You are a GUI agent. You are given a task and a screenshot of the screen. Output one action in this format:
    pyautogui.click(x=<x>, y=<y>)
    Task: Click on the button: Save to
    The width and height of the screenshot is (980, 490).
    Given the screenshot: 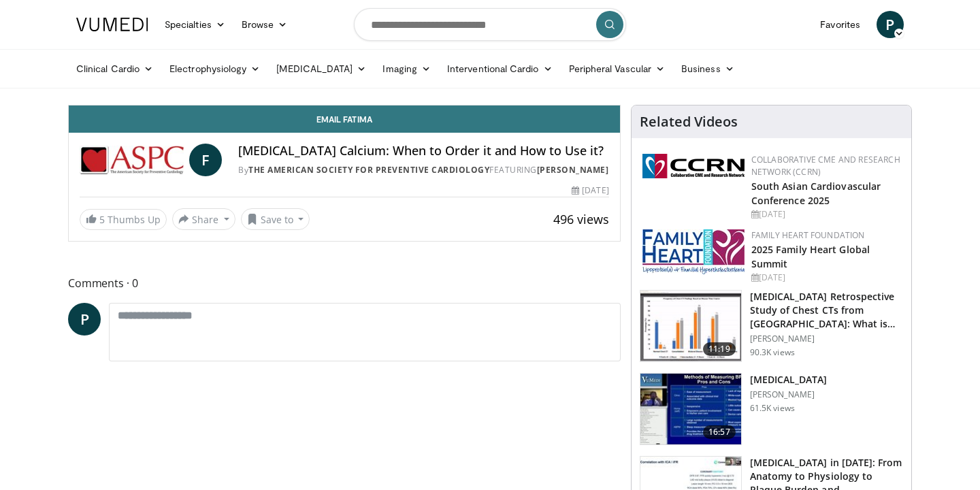 What is the action you would take?
    pyautogui.click(x=275, y=219)
    